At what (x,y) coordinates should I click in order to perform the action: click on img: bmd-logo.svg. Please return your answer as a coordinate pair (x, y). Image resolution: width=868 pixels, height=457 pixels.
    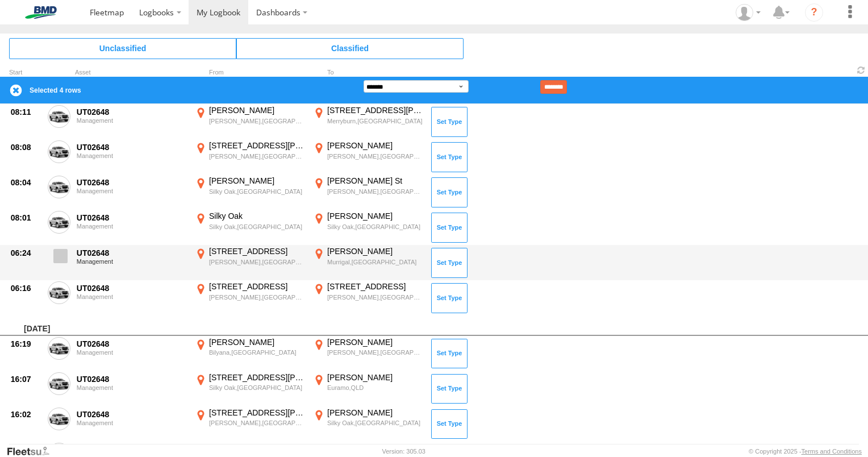
    Looking at the image, I should click on (41, 12).